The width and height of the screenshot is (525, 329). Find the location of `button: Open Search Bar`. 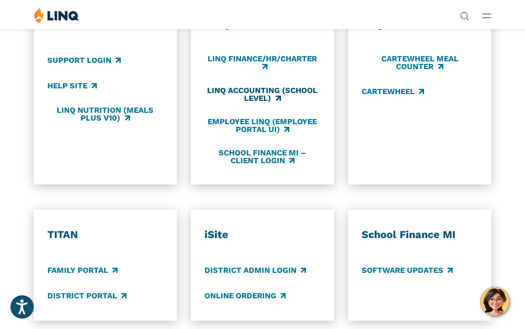

button: Open Search Bar is located at coordinates (464, 15).